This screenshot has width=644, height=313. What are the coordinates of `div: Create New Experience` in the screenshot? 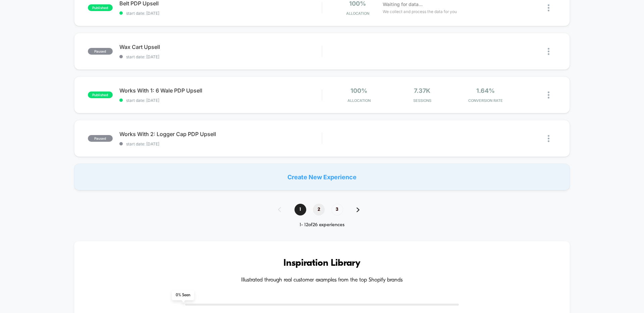 It's located at (322, 177).